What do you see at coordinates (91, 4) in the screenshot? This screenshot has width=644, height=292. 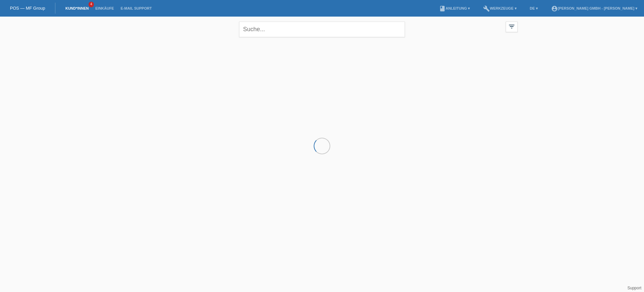 I see `span: 4` at bounding box center [91, 4].